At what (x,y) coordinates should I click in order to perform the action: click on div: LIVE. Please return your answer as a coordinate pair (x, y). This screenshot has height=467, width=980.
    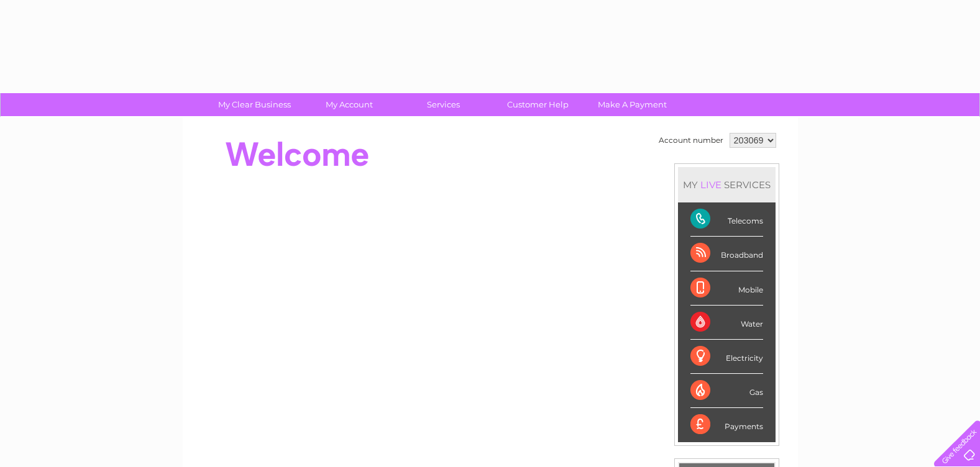
    Looking at the image, I should click on (711, 184).